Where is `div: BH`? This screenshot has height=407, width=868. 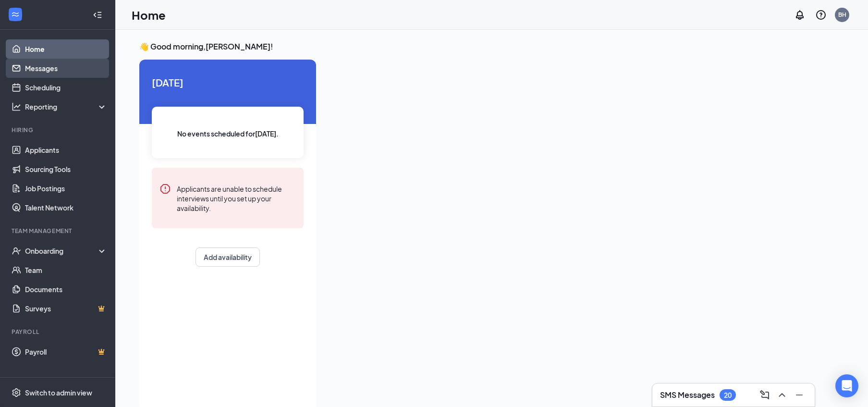 div: BH is located at coordinates (842, 14).